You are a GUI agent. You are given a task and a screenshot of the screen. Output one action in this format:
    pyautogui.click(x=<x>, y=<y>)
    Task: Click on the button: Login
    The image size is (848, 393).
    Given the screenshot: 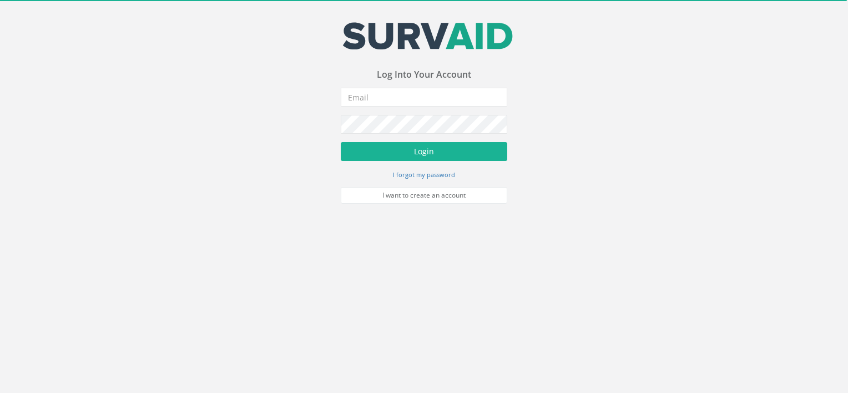 What is the action you would take?
    pyautogui.click(x=424, y=151)
    